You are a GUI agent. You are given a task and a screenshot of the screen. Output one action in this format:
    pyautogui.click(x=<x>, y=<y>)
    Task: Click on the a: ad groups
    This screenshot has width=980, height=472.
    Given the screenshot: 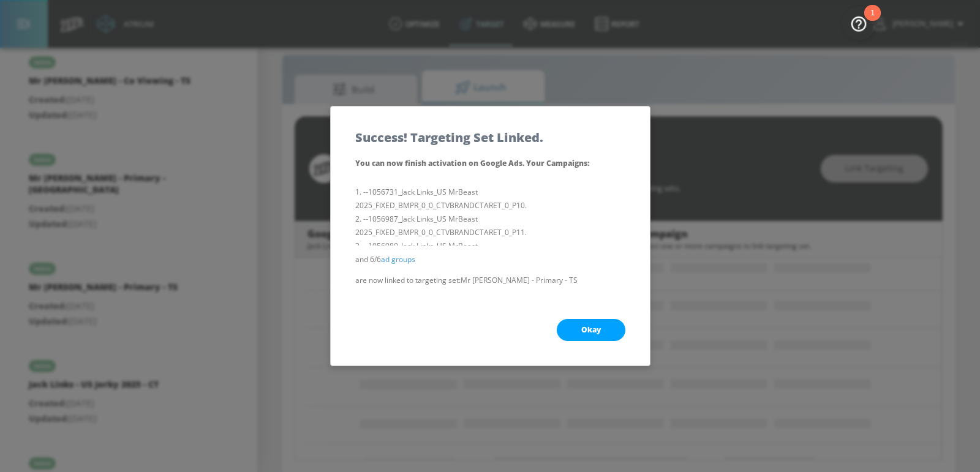 What is the action you would take?
    pyautogui.click(x=398, y=259)
    